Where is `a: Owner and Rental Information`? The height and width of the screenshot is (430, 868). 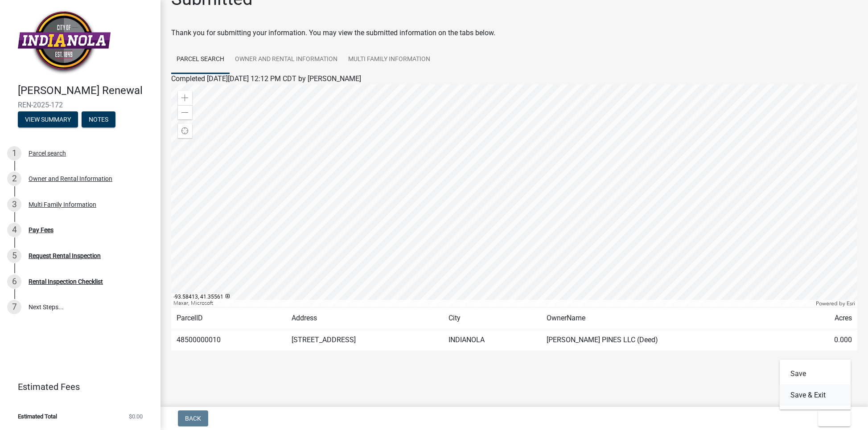 a: Owner and Rental Information is located at coordinates (286, 60).